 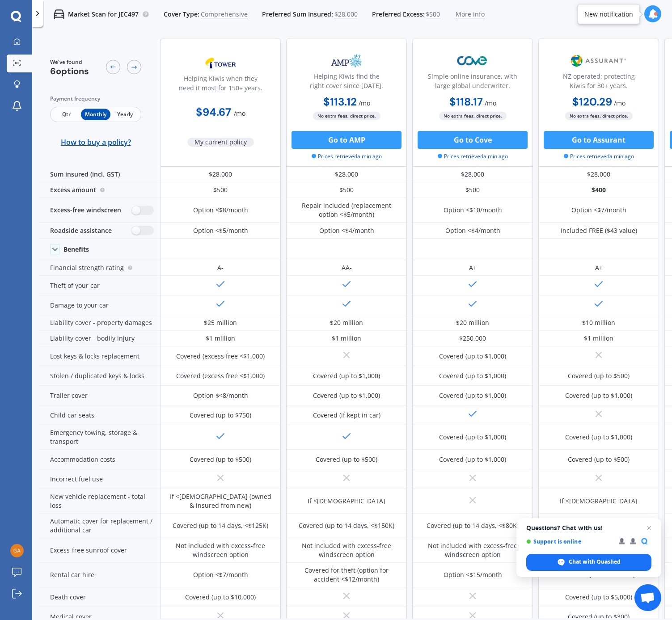 What do you see at coordinates (99, 501) in the screenshot?
I see `div: New vehicle replacement - total loss` at bounding box center [99, 501].